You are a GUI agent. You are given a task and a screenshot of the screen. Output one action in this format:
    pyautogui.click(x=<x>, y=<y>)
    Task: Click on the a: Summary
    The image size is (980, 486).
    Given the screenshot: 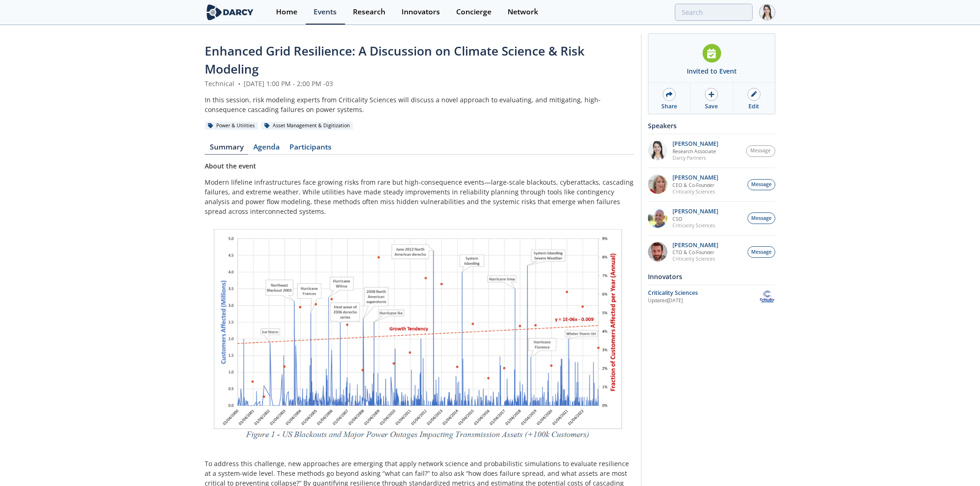 What is the action you would take?
    pyautogui.click(x=226, y=149)
    